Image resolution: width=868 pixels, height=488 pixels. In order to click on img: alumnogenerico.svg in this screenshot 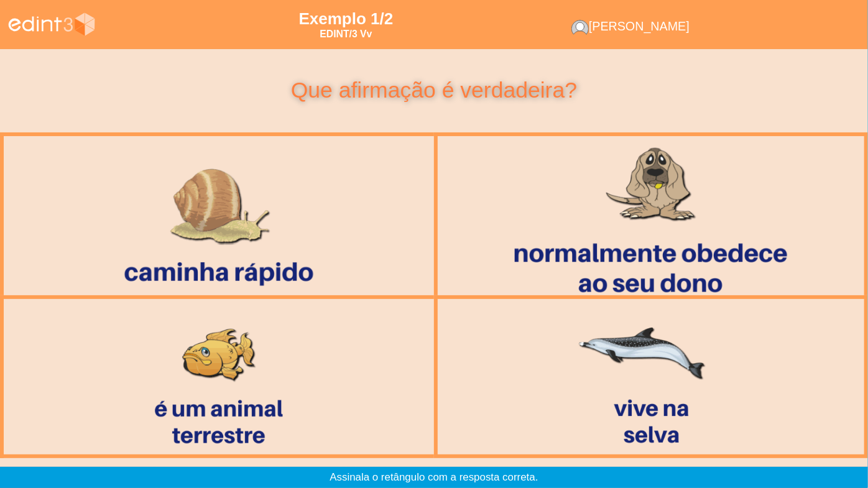, I will do `click(580, 27)`.